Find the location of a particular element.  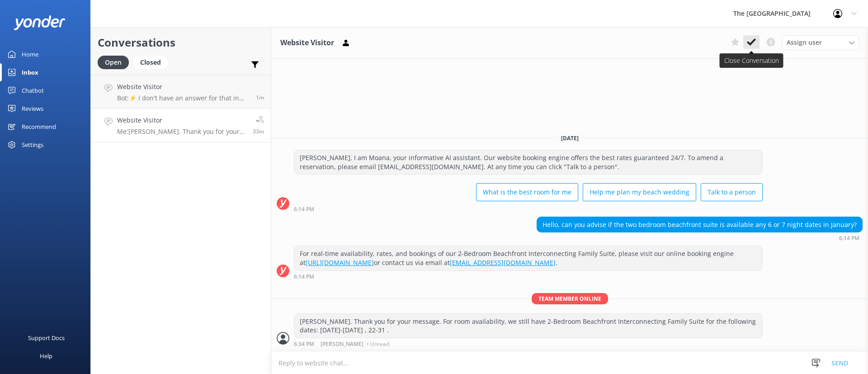

button: Talk to a person is located at coordinates (731, 192).